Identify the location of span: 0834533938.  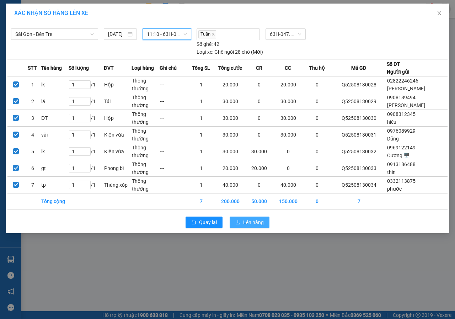
(19, 27).